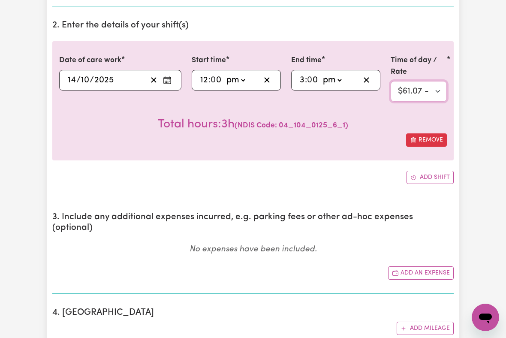  Describe the element at coordinates (430, 177) in the screenshot. I see `button: Add another shift` at that location.